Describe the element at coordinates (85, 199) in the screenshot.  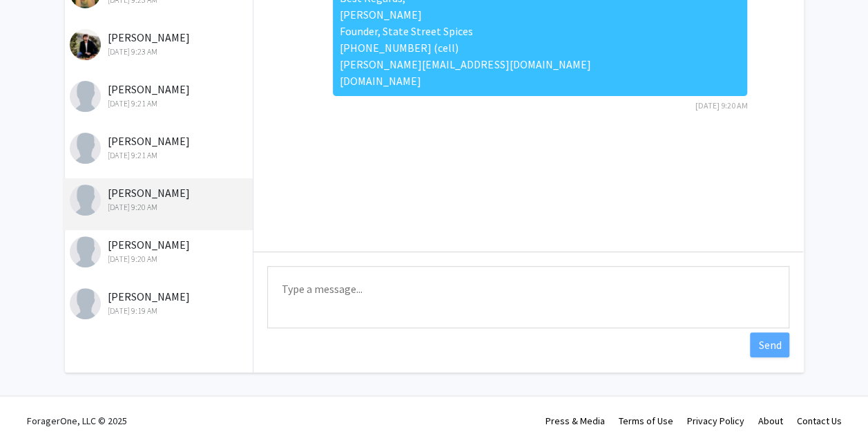
I see `img: Kloe Allen` at that location.